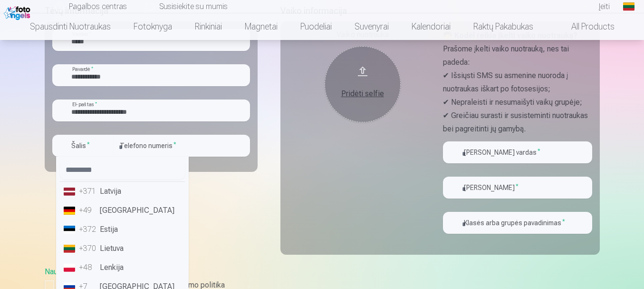 The height and width of the screenshot is (289, 644). What do you see at coordinates (83, 145) in the screenshot?
I see `button: Šalis*` at bounding box center [83, 145].